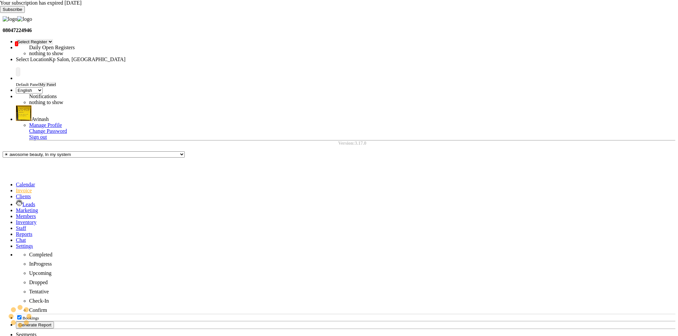 This screenshot has width=678, height=336. Describe the element at coordinates (26, 222) in the screenshot. I see `a: Inventory` at that location.